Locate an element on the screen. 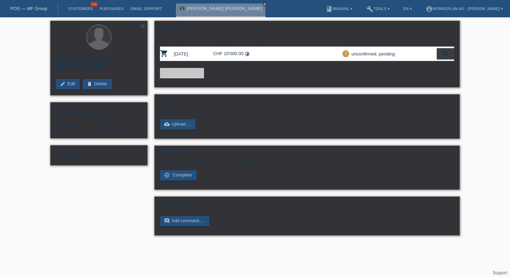  h2: Comments is located at coordinates (307, 206).